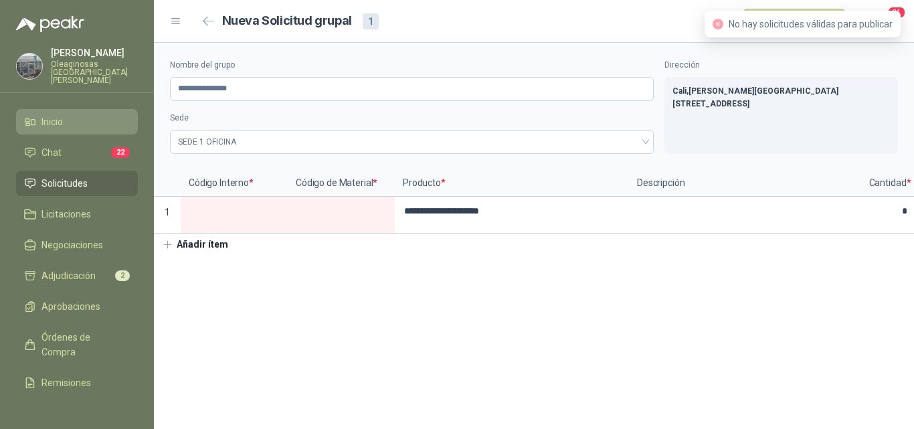 The image size is (914, 429). What do you see at coordinates (68, 276) in the screenshot?
I see `span: Adjudicación` at bounding box center [68, 276].